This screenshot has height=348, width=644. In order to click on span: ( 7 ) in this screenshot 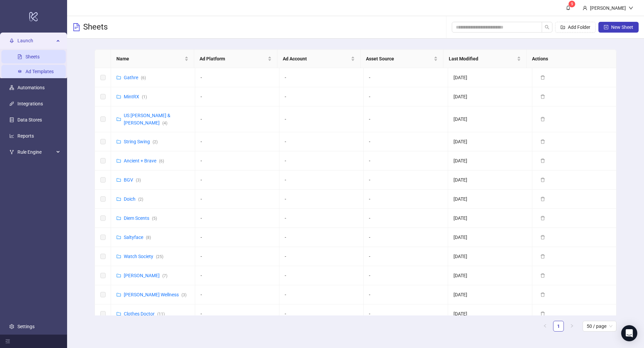, I will do `click(165, 276)`.